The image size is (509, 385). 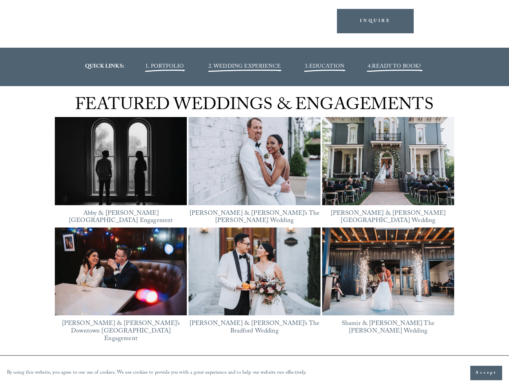 I want to click on a: READY TO BOOK?, so click(x=397, y=67).